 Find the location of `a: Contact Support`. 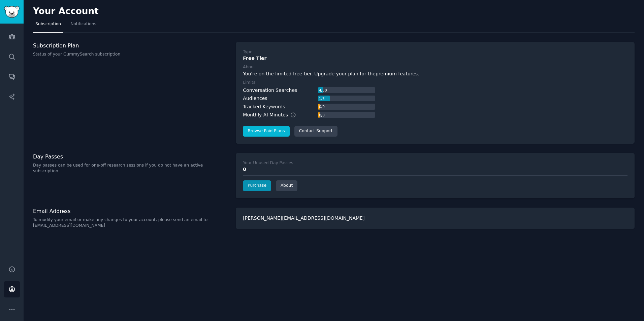

a: Contact Support is located at coordinates (316, 131).